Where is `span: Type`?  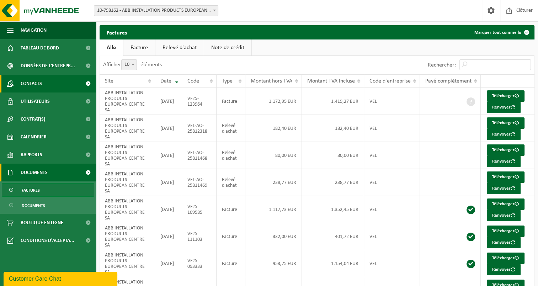
span: Type is located at coordinates (227, 81).